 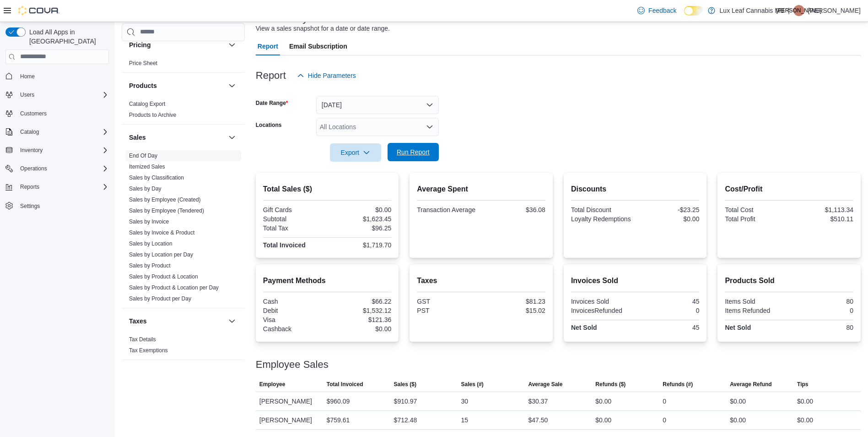 What do you see at coordinates (153, 115) in the screenshot?
I see `span: Products to Archive` at bounding box center [153, 115].